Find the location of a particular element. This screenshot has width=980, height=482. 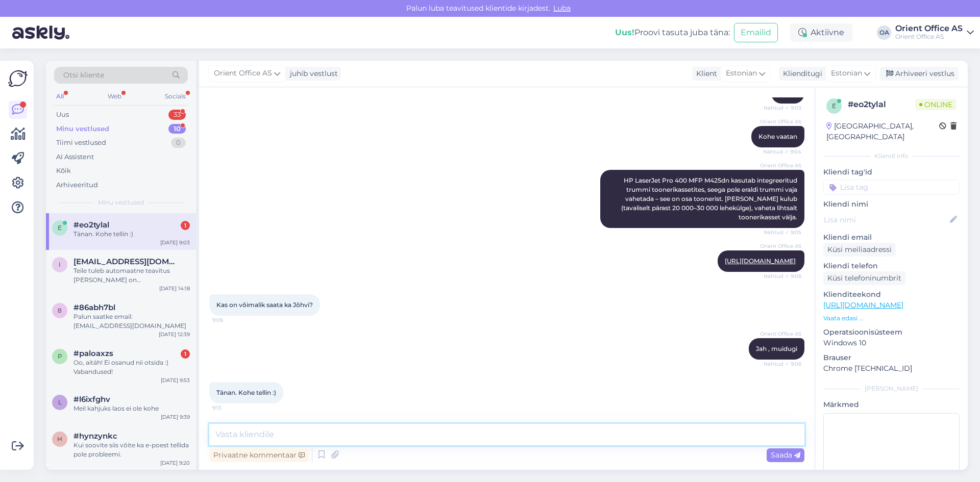

p: Vaata edasi ... is located at coordinates (891, 319).